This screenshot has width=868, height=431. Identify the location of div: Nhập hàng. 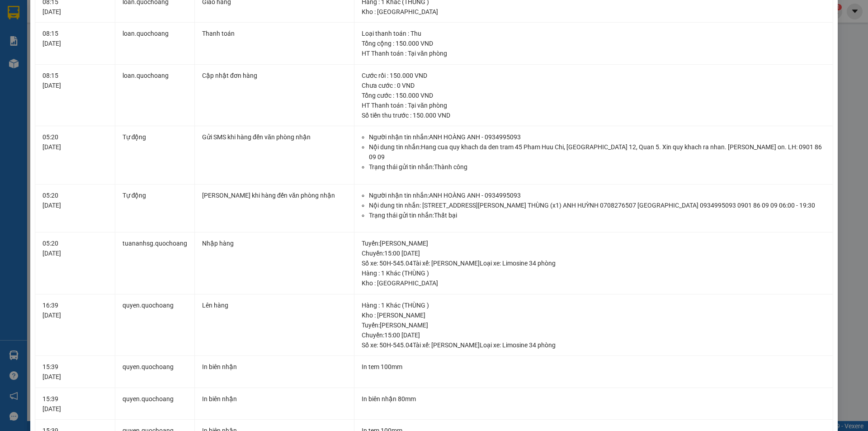
(274, 243).